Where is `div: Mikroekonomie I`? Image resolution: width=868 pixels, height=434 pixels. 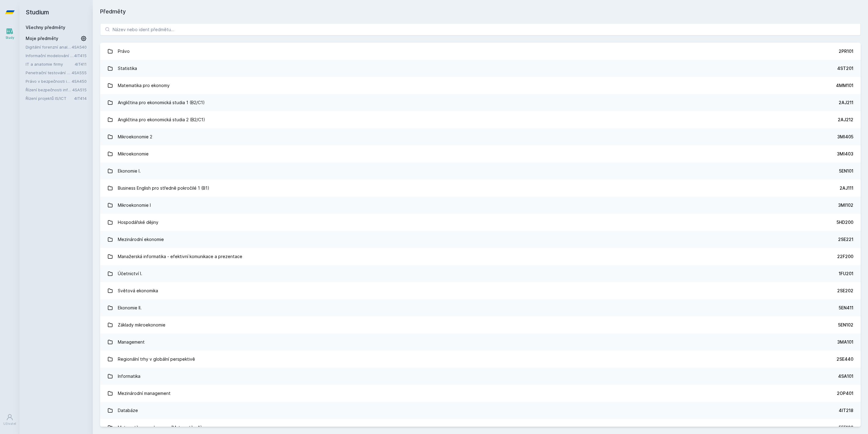 div: Mikroekonomie I is located at coordinates (134, 205).